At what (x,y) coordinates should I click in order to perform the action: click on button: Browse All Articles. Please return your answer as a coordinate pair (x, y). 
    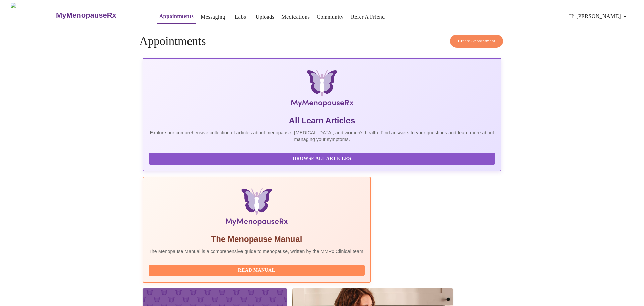
    Looking at the image, I should click on (322, 158).